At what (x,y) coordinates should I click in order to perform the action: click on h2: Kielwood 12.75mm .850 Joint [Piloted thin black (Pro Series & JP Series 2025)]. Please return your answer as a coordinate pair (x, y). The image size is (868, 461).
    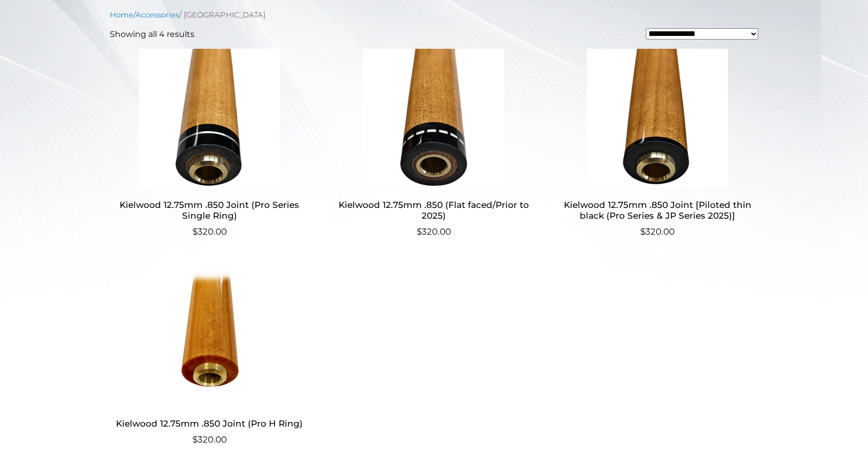
    Looking at the image, I should click on (657, 210).